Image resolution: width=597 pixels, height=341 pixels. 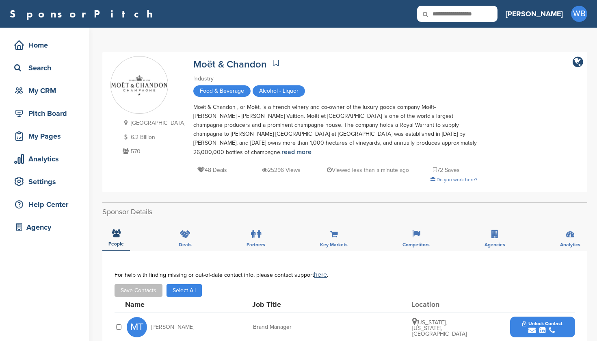 What do you see at coordinates (345, 275) in the screenshot?
I see `div: For help with finding missing or out-of-date contact info, please contact support .` at bounding box center [345, 275].